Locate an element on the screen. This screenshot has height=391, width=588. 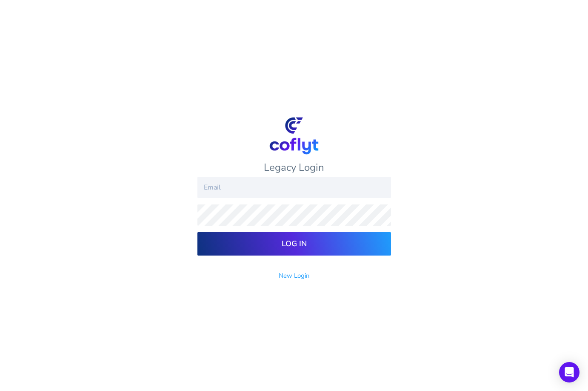
div: Open Intercom Messenger is located at coordinates (569, 372).